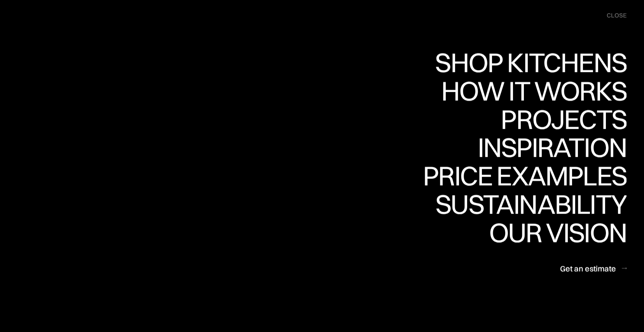 The height and width of the screenshot is (332, 644). Describe the element at coordinates (546, 148) in the screenshot. I see `a: InspirationInspiration` at that location.